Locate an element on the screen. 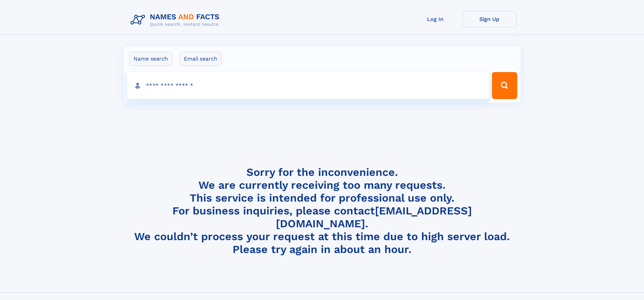 This screenshot has width=644, height=300. img: Logo Names and Facts is located at coordinates (177, 20).